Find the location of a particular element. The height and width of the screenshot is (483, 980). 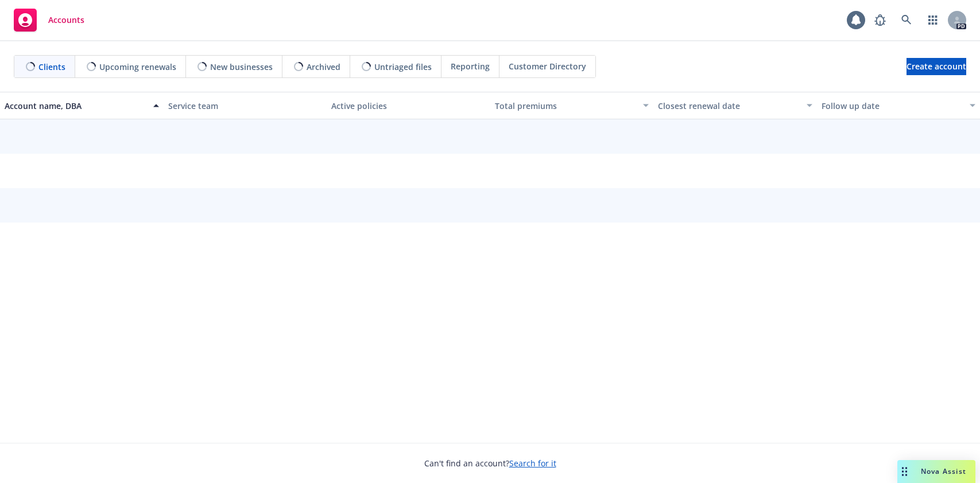

span: Accounts is located at coordinates (66, 20).